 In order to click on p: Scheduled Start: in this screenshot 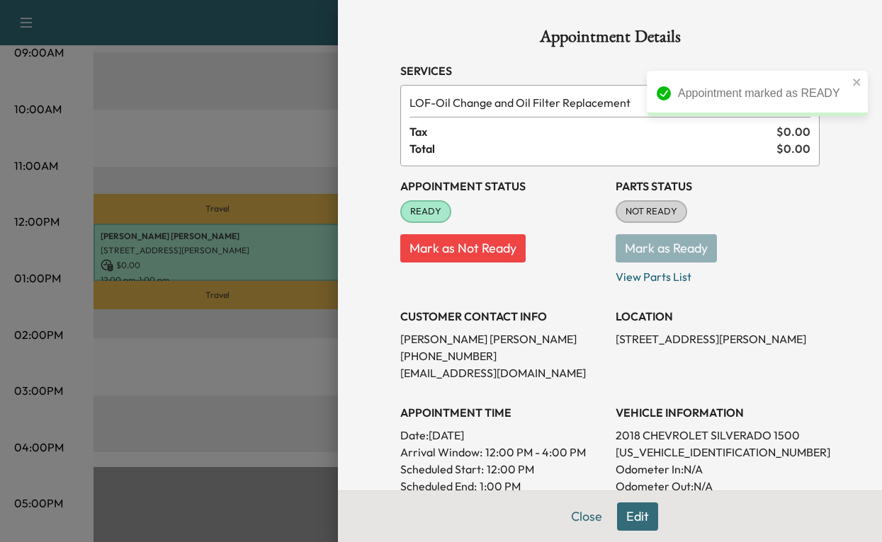, I will do `click(442, 470)`.